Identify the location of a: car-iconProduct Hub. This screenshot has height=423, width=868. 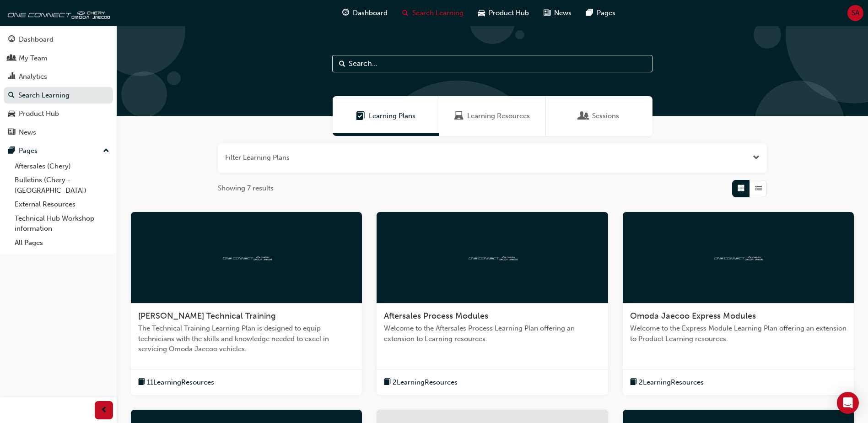
(504, 13).